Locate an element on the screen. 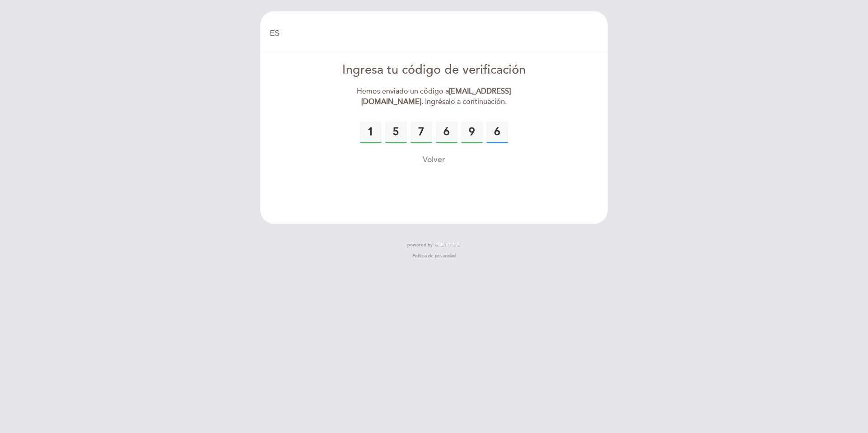 The width and height of the screenshot is (868, 433). a: powered by is located at coordinates (434, 245).